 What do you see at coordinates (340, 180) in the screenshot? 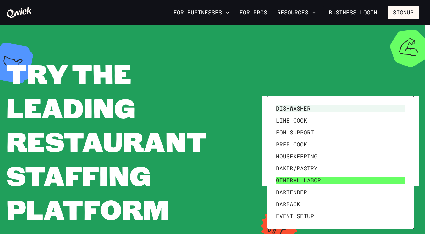
I see `li: General Labor` at bounding box center [340, 180].